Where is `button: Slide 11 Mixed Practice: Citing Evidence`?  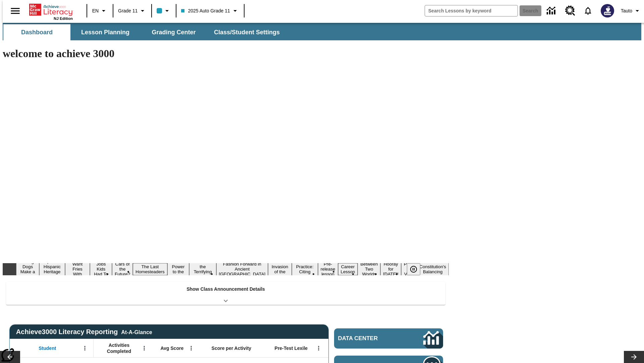
button: Slide 11 Mixed Practice: Citing Evidence is located at coordinates (305, 269).